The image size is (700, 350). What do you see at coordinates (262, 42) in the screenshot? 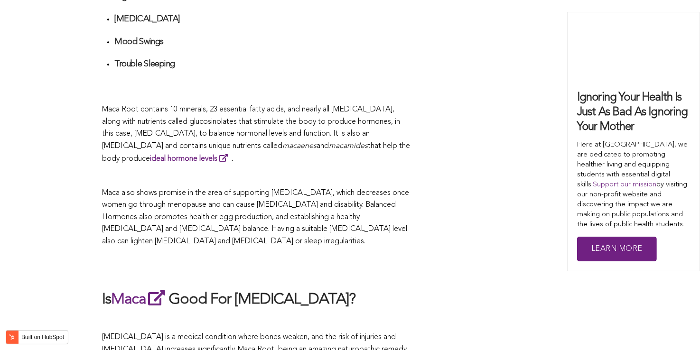
I see `h4: Mood Swings` at bounding box center [262, 42].